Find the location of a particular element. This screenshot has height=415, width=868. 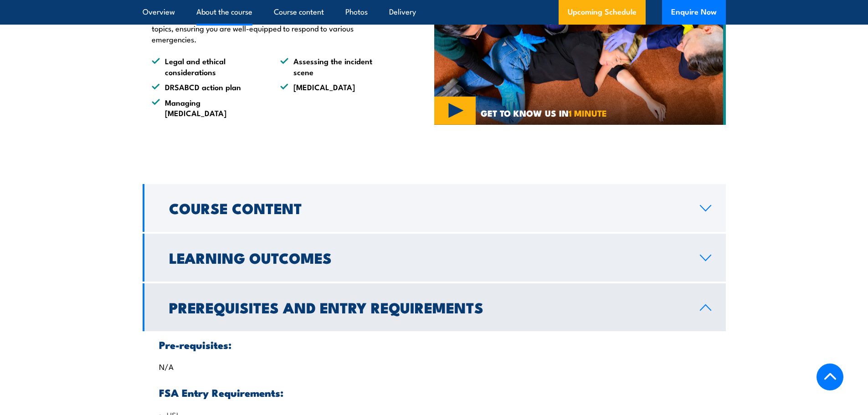

h3: Pre-requisites: is located at coordinates (434, 345).